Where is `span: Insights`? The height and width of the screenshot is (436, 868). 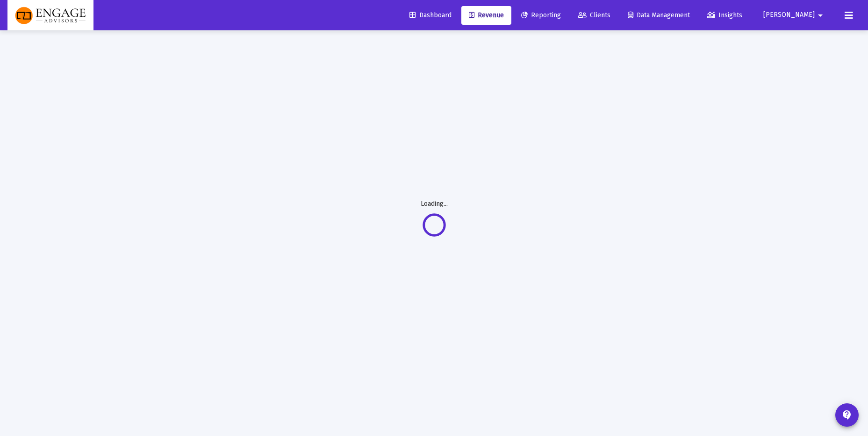 span: Insights is located at coordinates (724, 15).